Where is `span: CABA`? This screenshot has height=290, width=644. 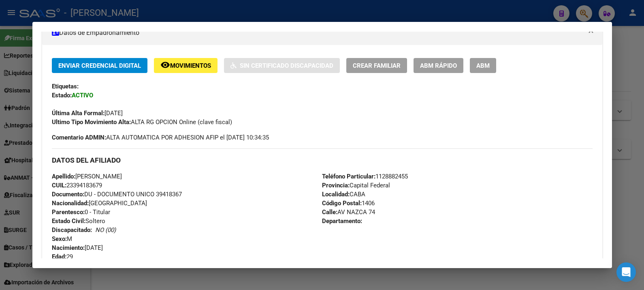
span: CABA is located at coordinates (344, 194).